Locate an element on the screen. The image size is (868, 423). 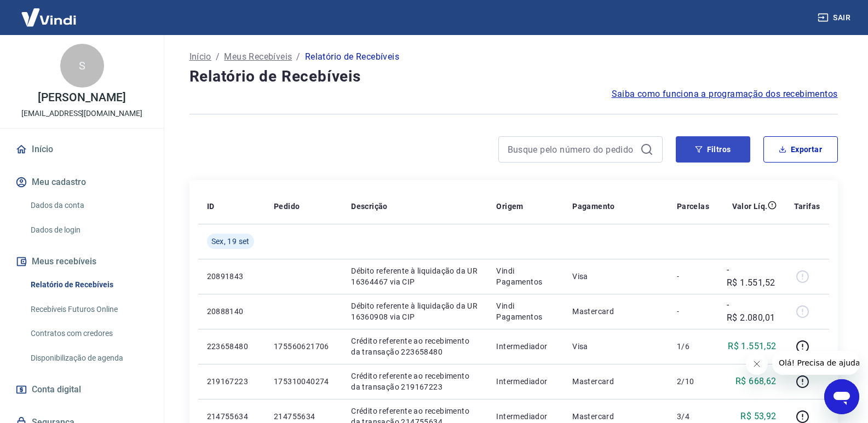
input: Busque pelo número do pedido is located at coordinates (572, 150).